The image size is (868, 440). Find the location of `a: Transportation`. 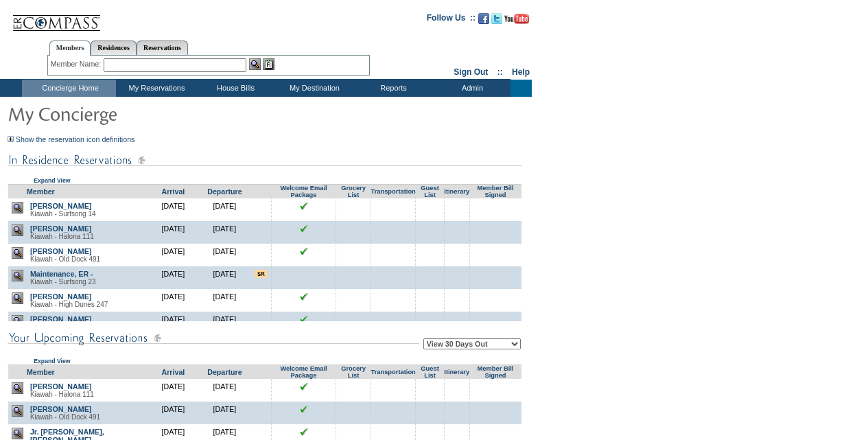

a: Transportation is located at coordinates (393, 192).